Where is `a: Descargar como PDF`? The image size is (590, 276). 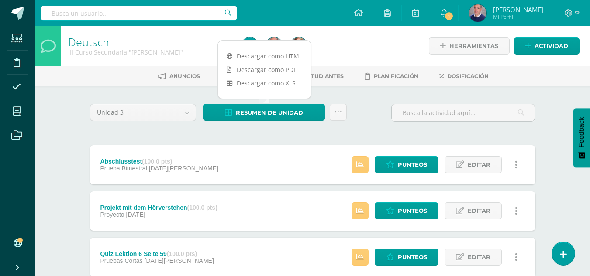 a: Descargar como PDF is located at coordinates (264, 69).